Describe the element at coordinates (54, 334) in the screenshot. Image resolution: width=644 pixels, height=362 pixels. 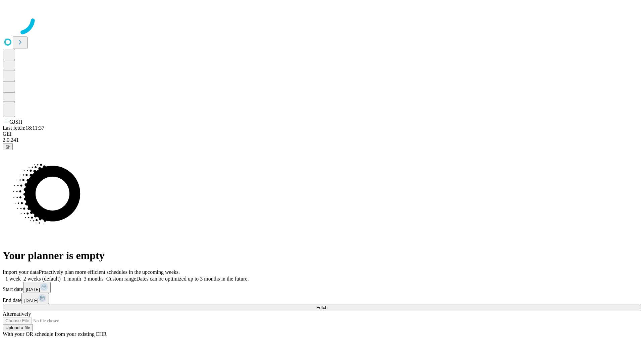
I see `span: With your OR schedule from your existing EHR` at that location.